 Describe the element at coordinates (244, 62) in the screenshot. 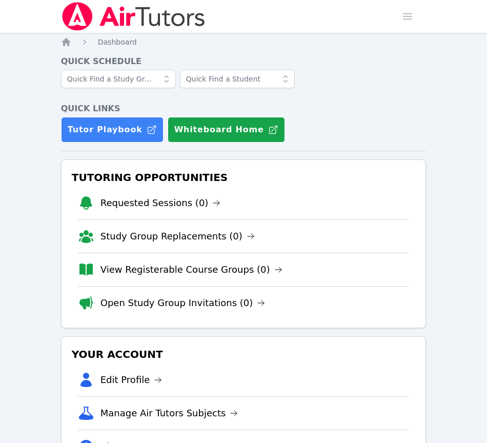

I see `h4: Quick Schedule` at that location.